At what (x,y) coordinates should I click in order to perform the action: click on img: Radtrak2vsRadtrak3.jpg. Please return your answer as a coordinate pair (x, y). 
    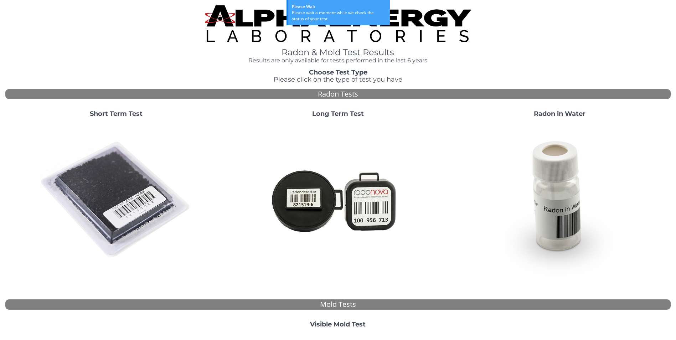
    Looking at the image, I should click on (338, 200).